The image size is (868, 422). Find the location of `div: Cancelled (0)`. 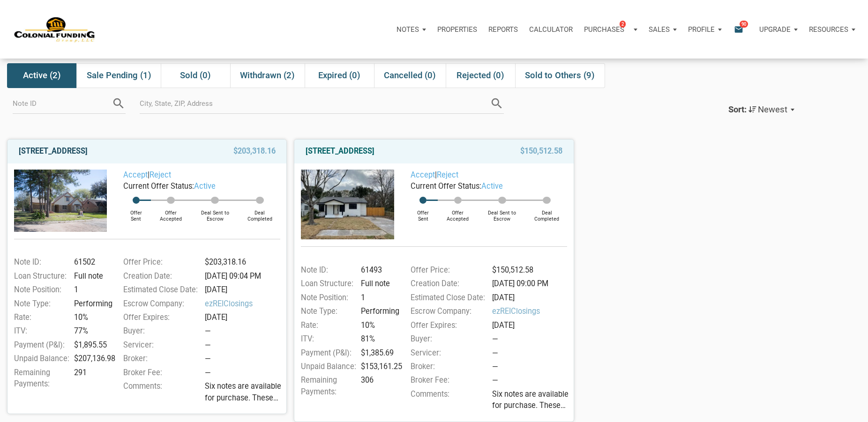

div: Cancelled (0) is located at coordinates (409, 75).